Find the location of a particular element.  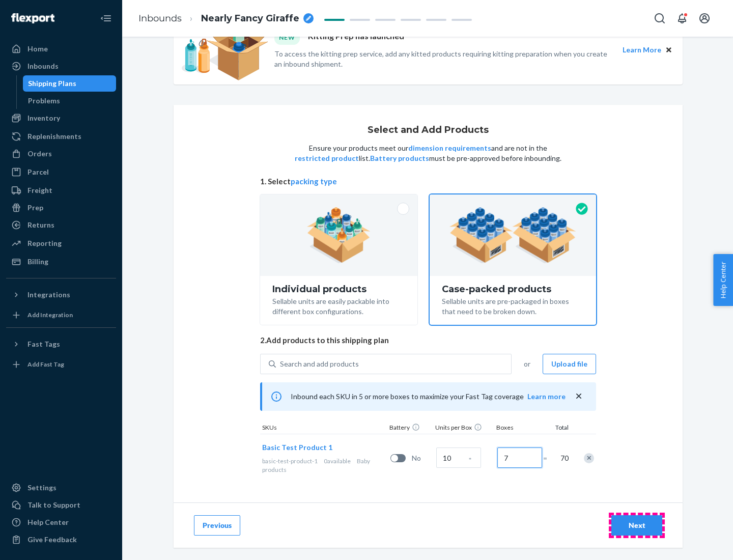

div: Billing is located at coordinates (38, 261).